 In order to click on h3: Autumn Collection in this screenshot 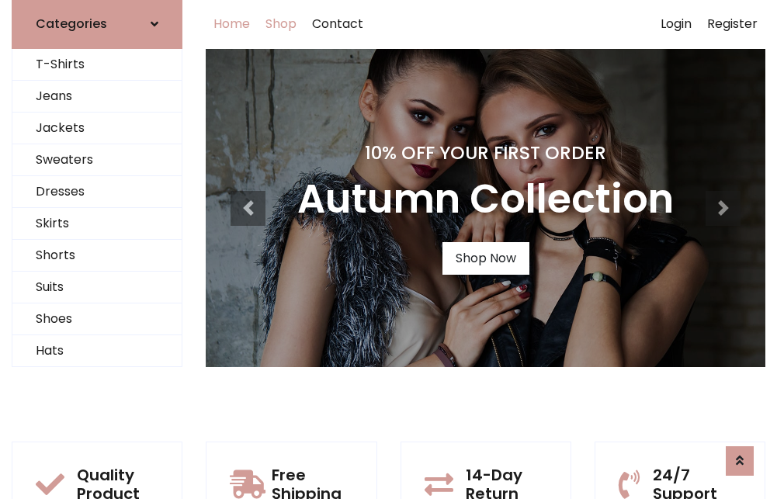, I will do `click(485, 200)`.